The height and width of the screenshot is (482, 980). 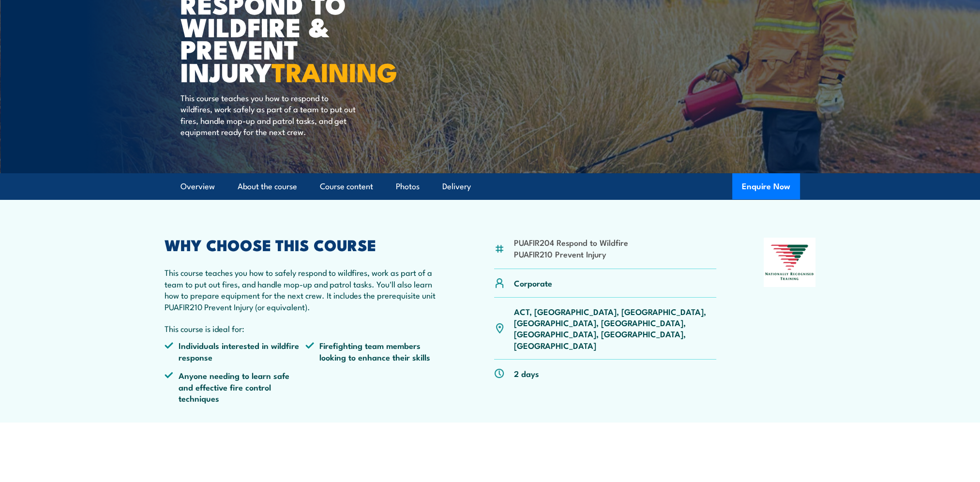 I want to click on strong: TRAINING, so click(x=335, y=70).